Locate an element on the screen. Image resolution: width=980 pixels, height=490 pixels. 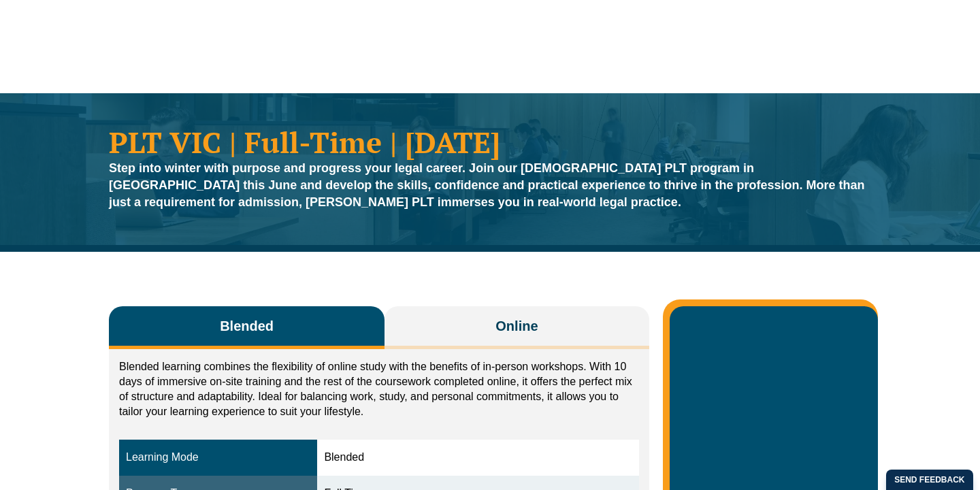
div: Learning Mode is located at coordinates (218, 457).